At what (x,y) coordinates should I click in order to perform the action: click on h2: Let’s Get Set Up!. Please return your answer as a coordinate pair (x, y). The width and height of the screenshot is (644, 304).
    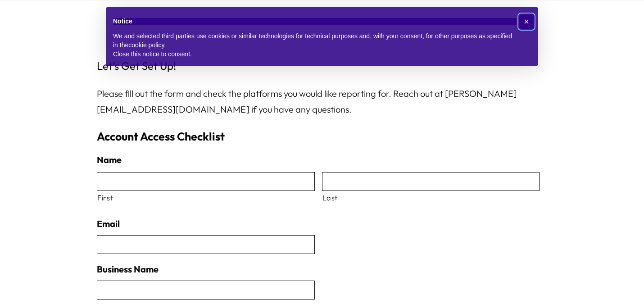
    Looking at the image, I should click on (322, 66).